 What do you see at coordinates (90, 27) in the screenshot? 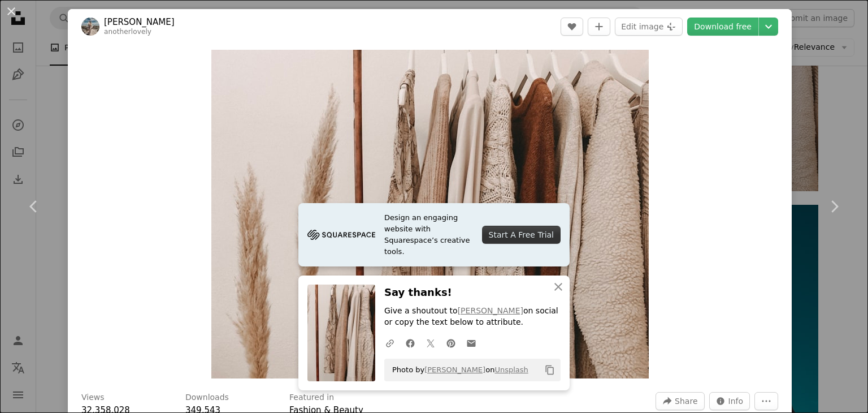
I see `img: Go to Alyssa Strohmann's profile` at bounding box center [90, 27].